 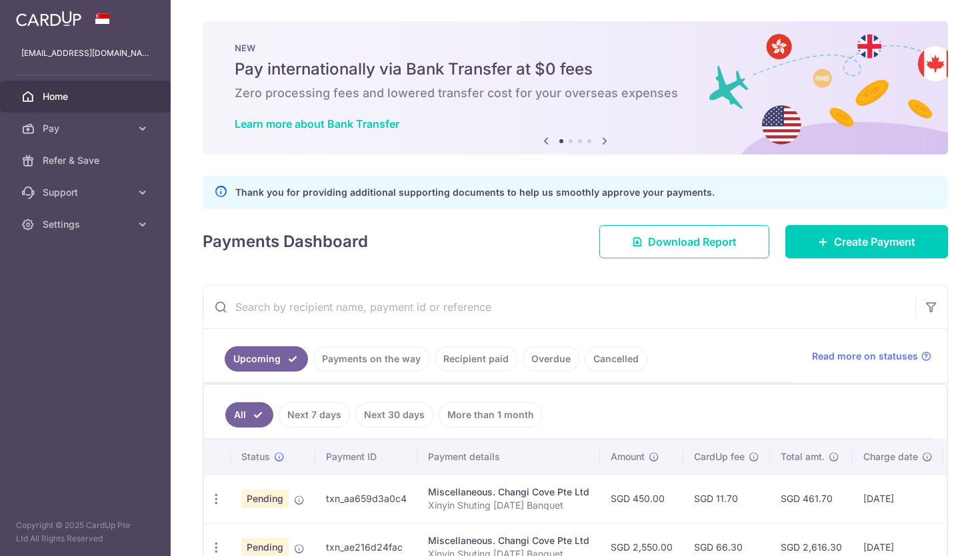 What do you see at coordinates (559, 307) in the screenshot?
I see `input: Search by recipient name, payment id or reference` at bounding box center [559, 307].